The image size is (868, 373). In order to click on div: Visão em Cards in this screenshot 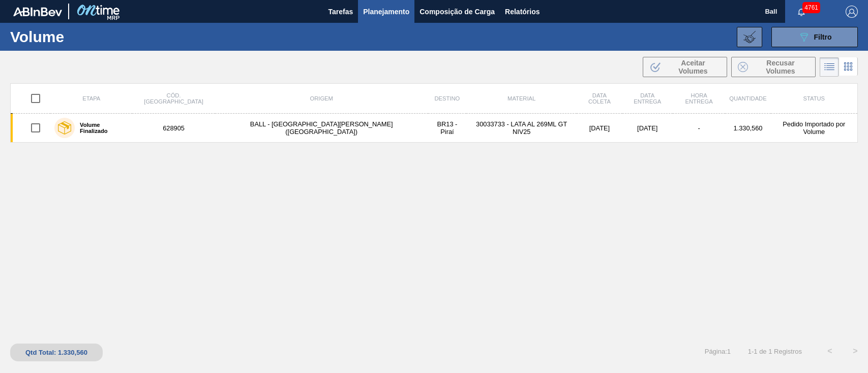, I will do `click(848, 67)`.